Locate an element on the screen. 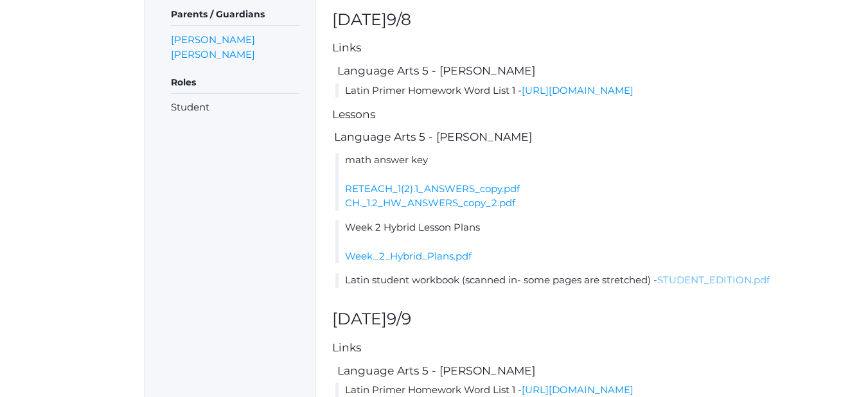 Image resolution: width=868 pixels, height=397 pixels. span: 9/9 is located at coordinates (399, 318).